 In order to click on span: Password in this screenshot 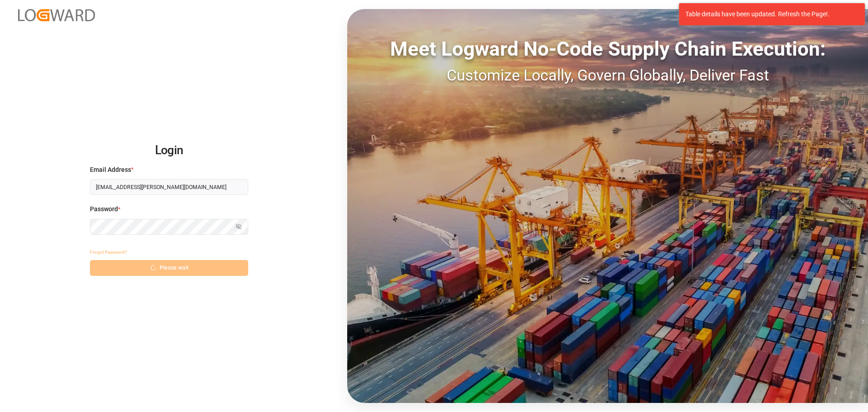, I will do `click(104, 209)`.